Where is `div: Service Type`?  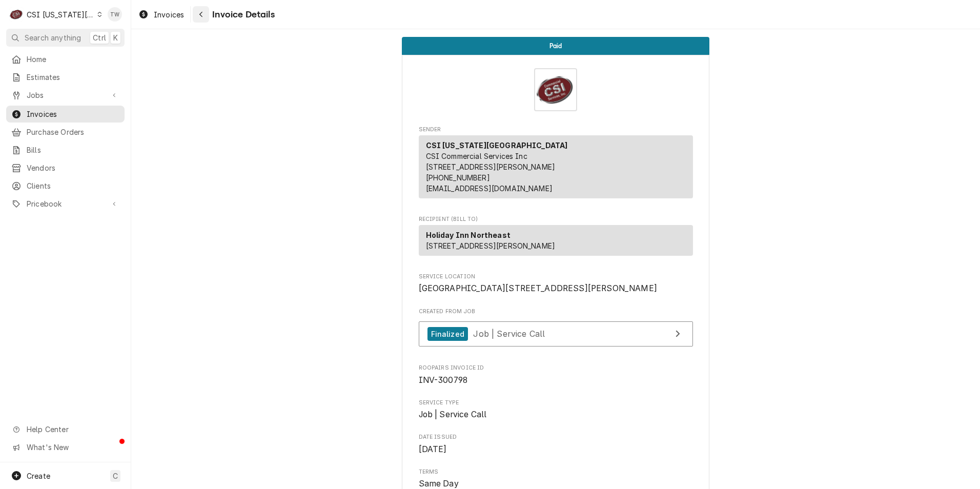
div: Service Type is located at coordinates (556, 410).